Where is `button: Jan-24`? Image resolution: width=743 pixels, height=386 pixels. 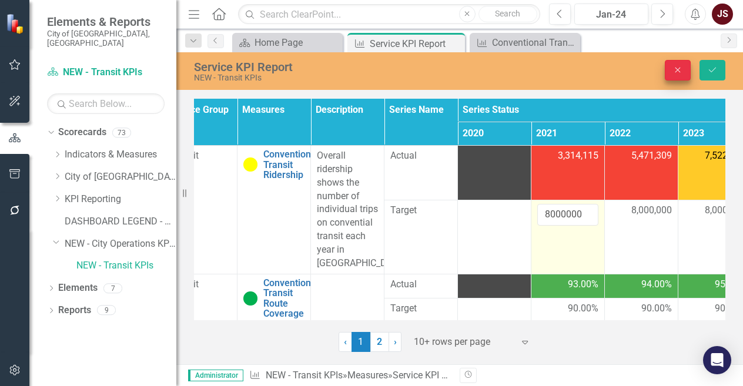
button: Jan-24 is located at coordinates (611, 14).